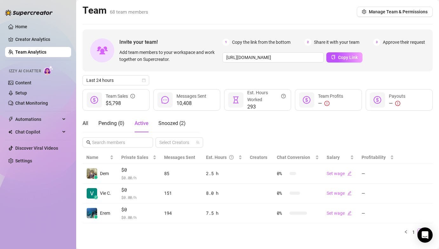 The width and height of the screenshot is (439, 249). I want to click on span: Copy the link from the bottom, so click(261, 42).